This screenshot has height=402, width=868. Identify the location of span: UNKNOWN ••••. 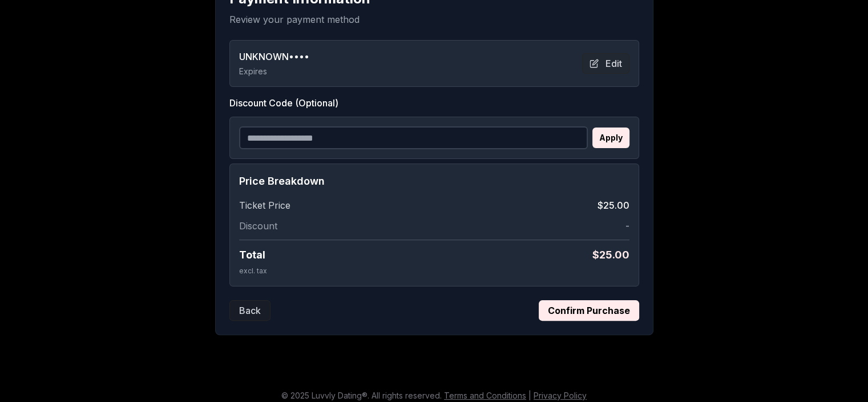
(274, 57).